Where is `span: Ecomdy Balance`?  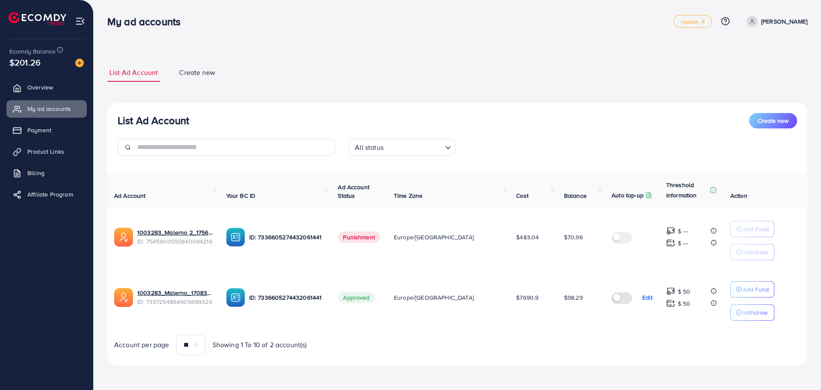
span: Ecomdy Balance is located at coordinates (33, 51).